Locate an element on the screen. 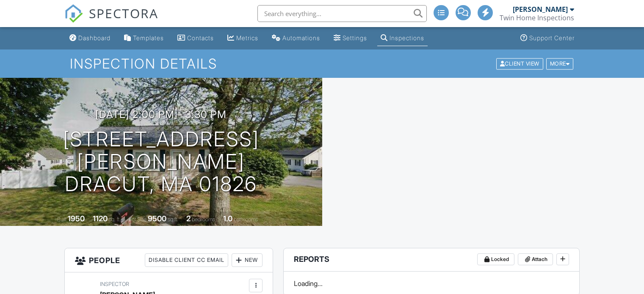  a: Dashboard is located at coordinates (90, 38).